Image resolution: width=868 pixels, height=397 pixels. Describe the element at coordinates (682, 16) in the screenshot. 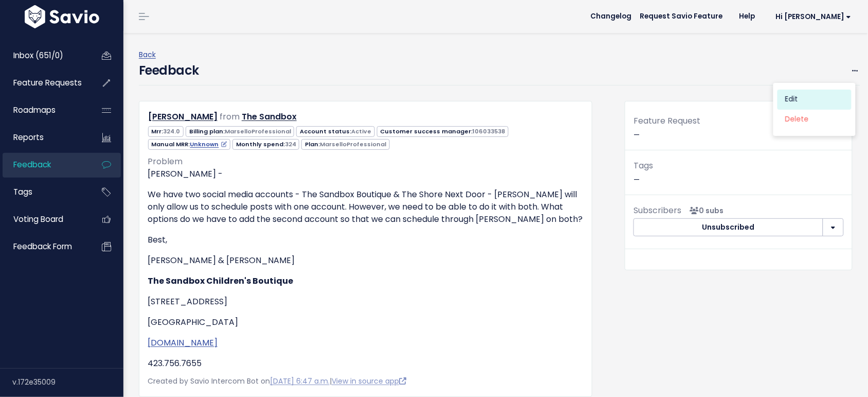

I see `a: Request Savio Feature` at that location.